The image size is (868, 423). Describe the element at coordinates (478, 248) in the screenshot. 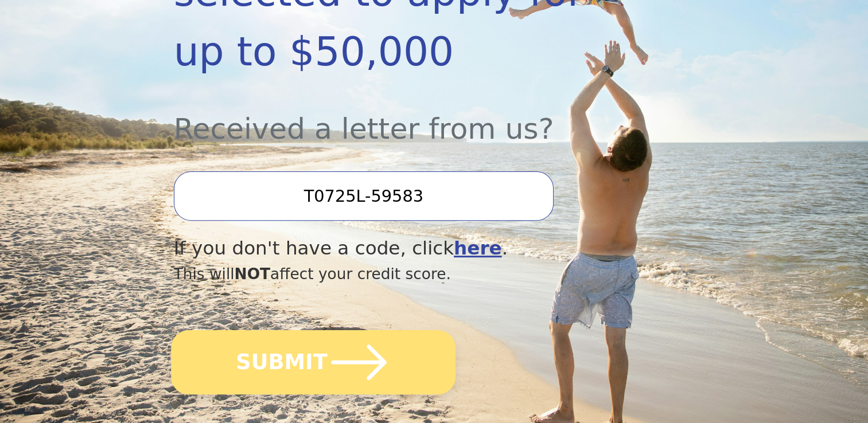

I see `a: here` at that location.